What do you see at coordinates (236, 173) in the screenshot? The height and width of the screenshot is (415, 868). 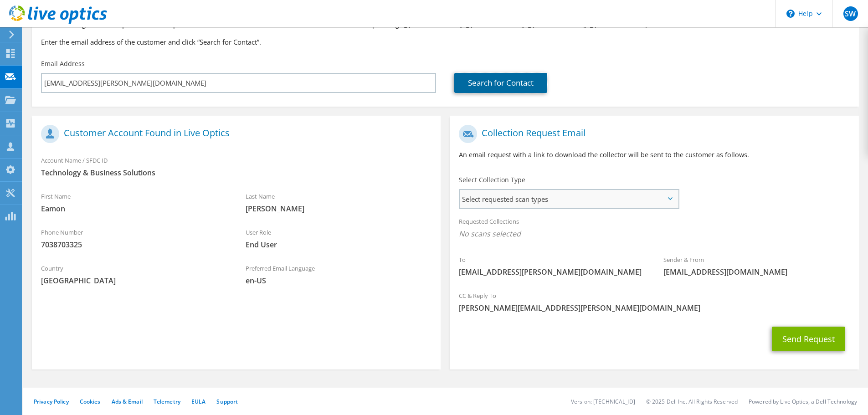 I see `span: Technology & Business Solutions` at bounding box center [236, 173].